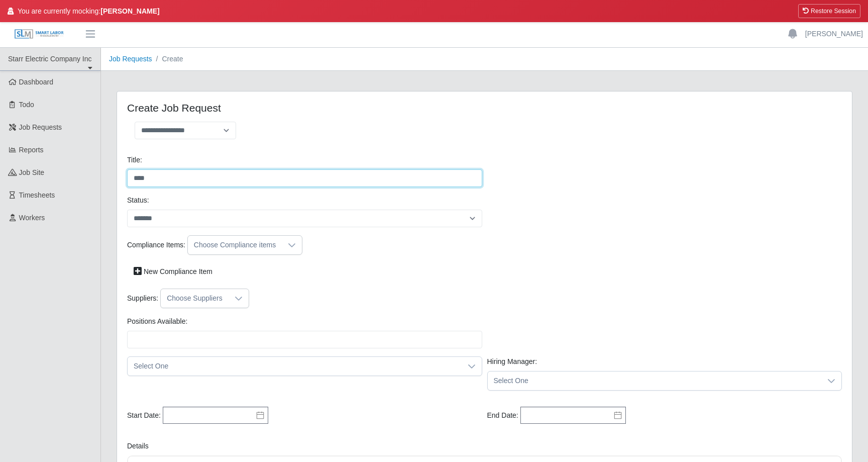  What do you see at coordinates (157, 321) in the screenshot?
I see `label: Positions Available:` at bounding box center [157, 321].